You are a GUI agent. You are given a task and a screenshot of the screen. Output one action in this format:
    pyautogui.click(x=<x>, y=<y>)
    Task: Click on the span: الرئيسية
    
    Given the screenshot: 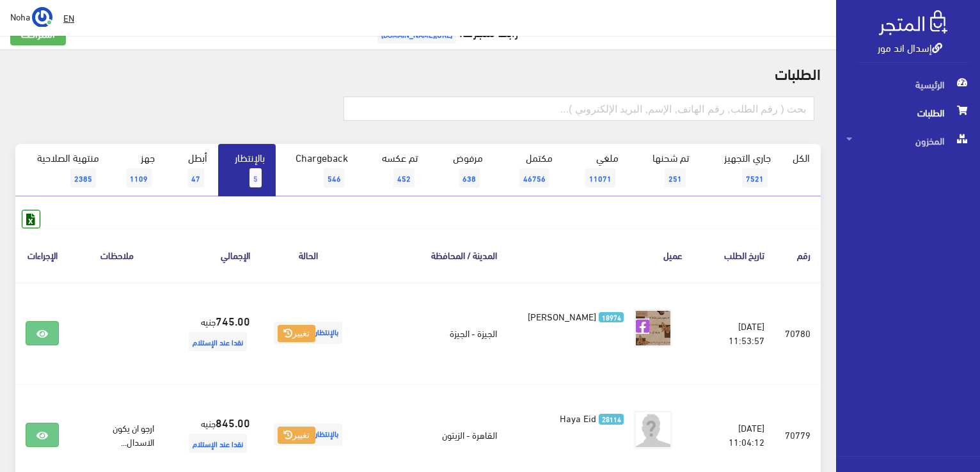 What is the action you would take?
    pyautogui.click(x=907, y=84)
    